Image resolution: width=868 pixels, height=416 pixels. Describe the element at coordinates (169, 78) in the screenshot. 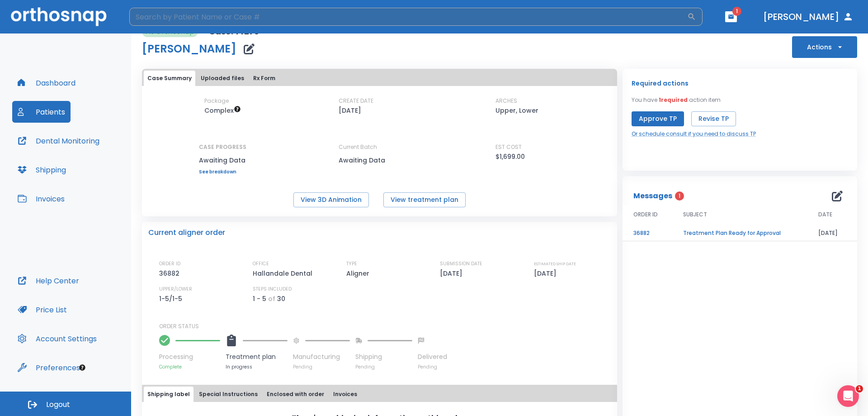

I see `button: Case Summary` at that location.